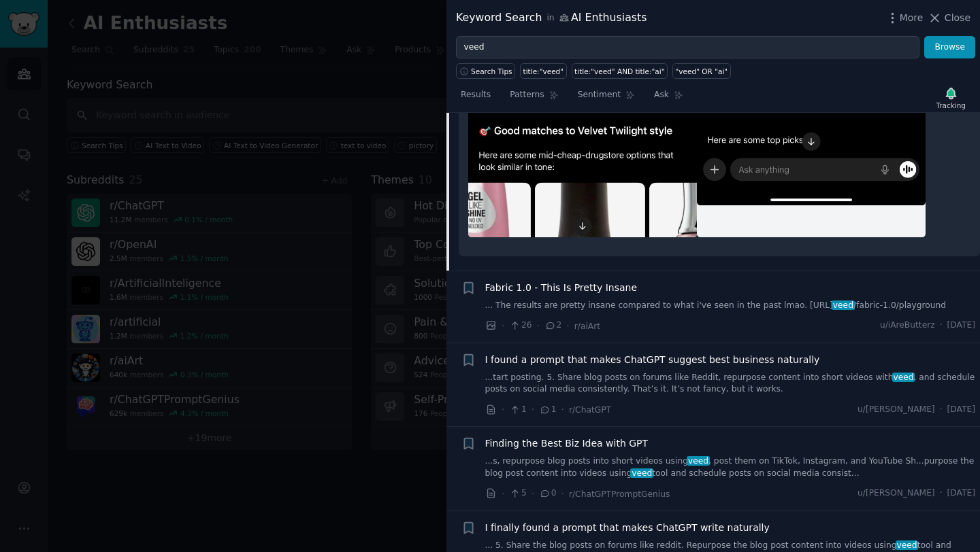 This screenshot has height=552, width=980. I want to click on a: Patterns, so click(533, 98).